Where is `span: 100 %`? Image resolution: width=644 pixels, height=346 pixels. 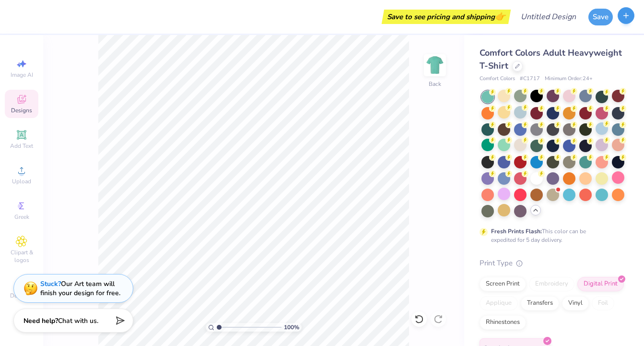
span: 100 % is located at coordinates (292, 327).